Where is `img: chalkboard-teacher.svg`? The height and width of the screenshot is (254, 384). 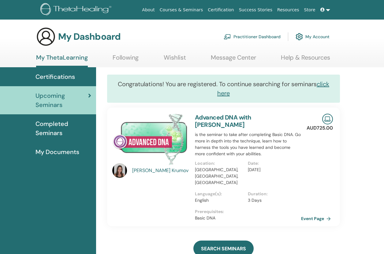 img: chalkboard-teacher.svg is located at coordinates (227, 37).